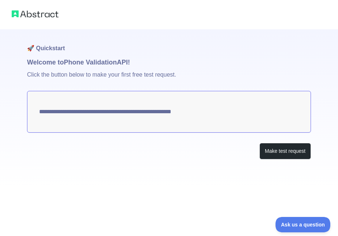  I want to click on h1: Welcome to Phone Validation API!, so click(169, 62).